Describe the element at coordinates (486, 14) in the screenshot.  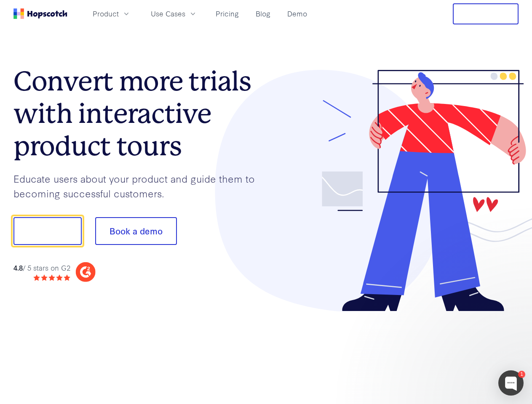
I see `button: Free Trial` at that location.